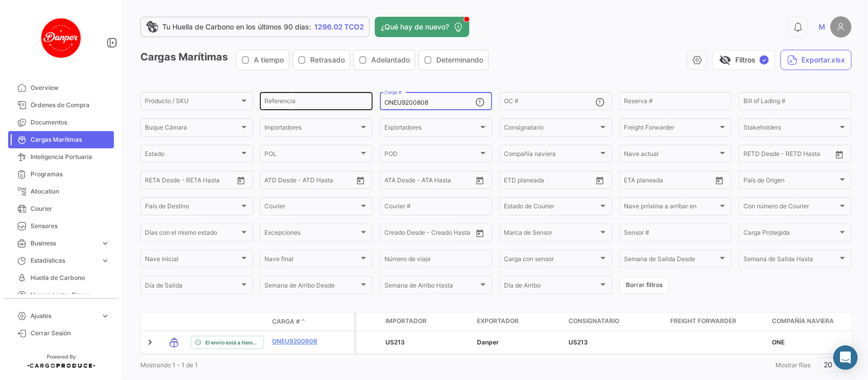  What do you see at coordinates (488, 342) in the screenshot?
I see `span: Danper` at bounding box center [488, 342].